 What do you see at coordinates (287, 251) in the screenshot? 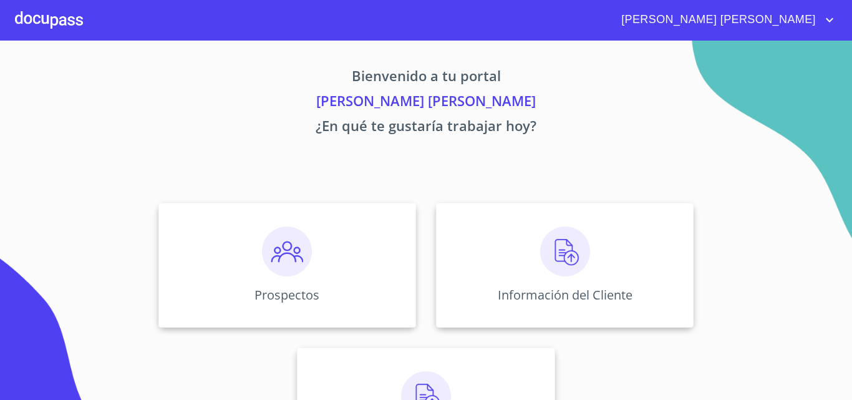
I see `img: prospectos.png` at bounding box center [287, 251].